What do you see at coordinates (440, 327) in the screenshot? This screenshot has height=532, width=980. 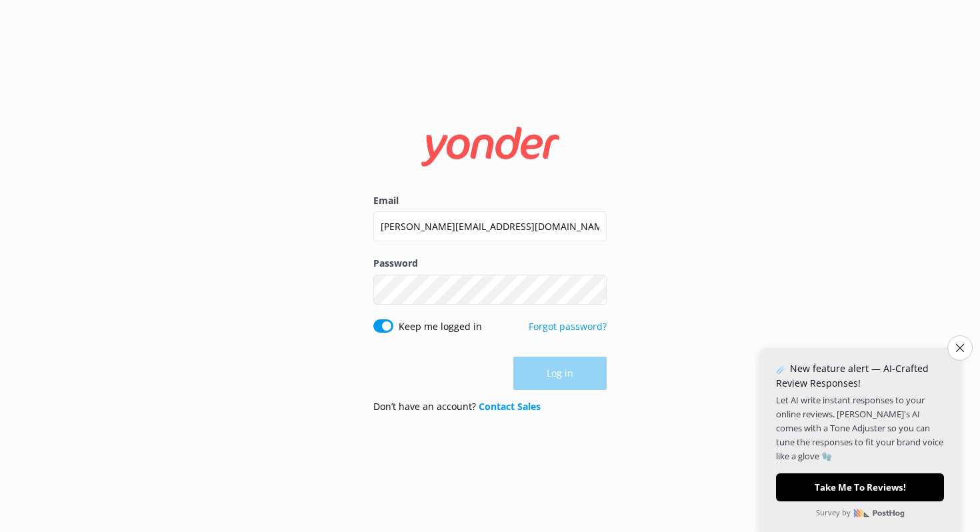 I see `label: Keep me logged in` at bounding box center [440, 327].